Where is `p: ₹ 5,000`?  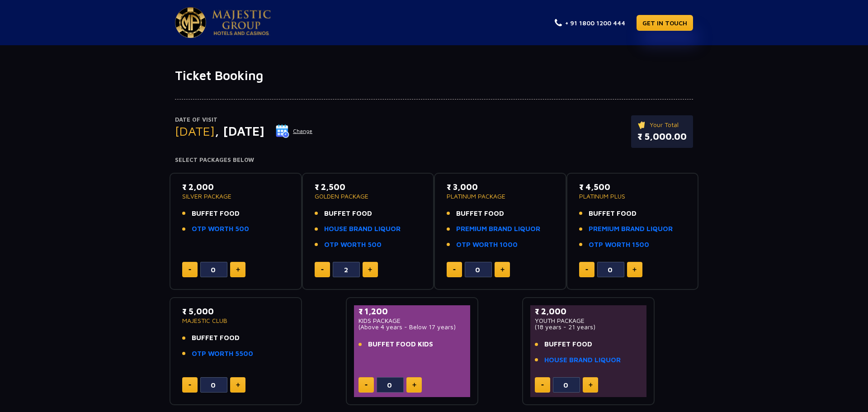
p: ₹ 5,000 is located at coordinates (235, 311).